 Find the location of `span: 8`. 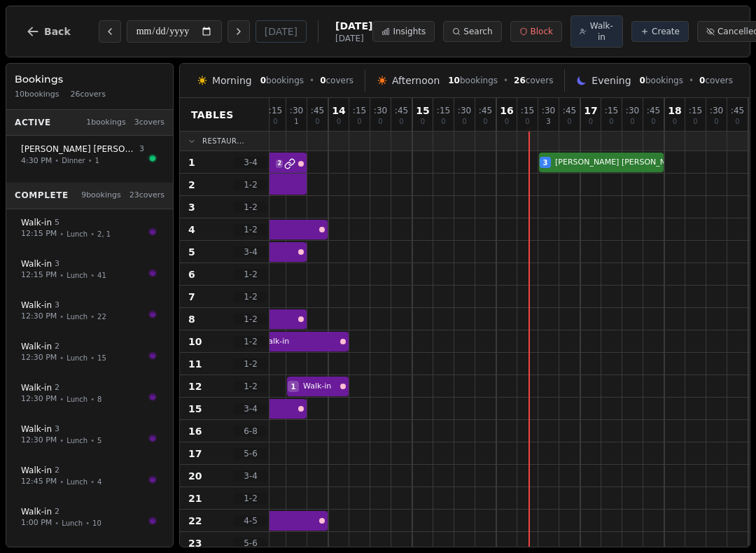

span: 8 is located at coordinates (99, 399).